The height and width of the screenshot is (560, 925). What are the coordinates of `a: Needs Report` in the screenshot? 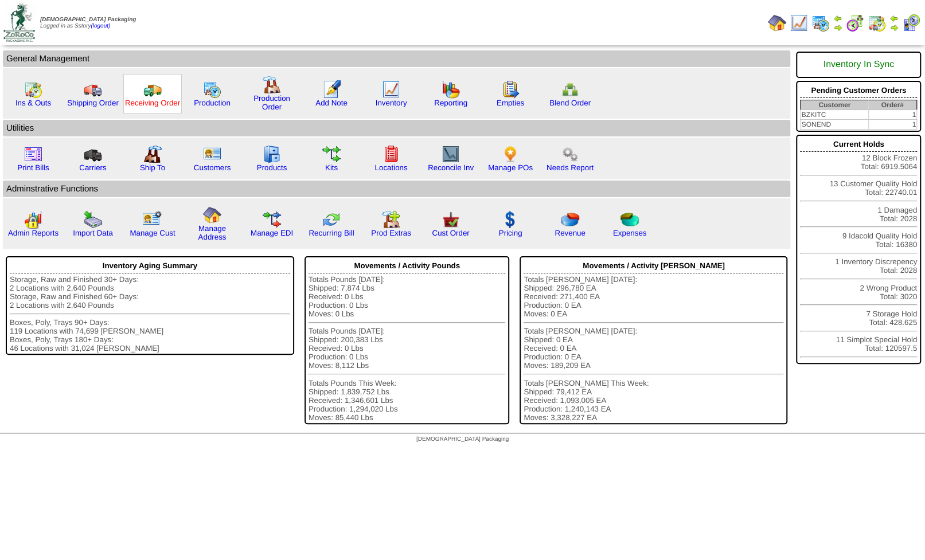 It's located at (570, 167).